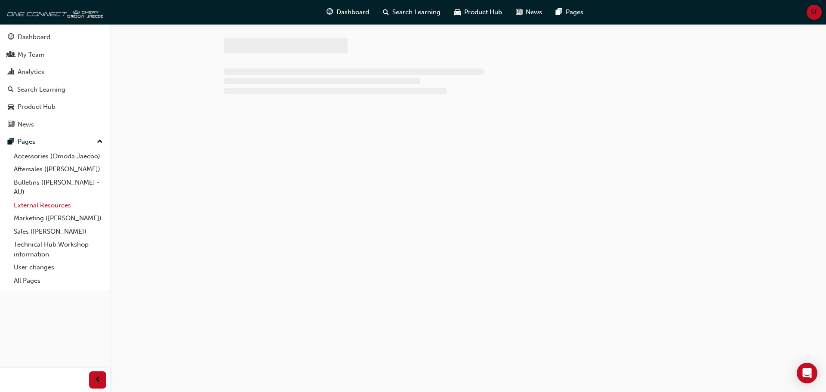 This screenshot has width=826, height=392. I want to click on span: News, so click(534, 12).